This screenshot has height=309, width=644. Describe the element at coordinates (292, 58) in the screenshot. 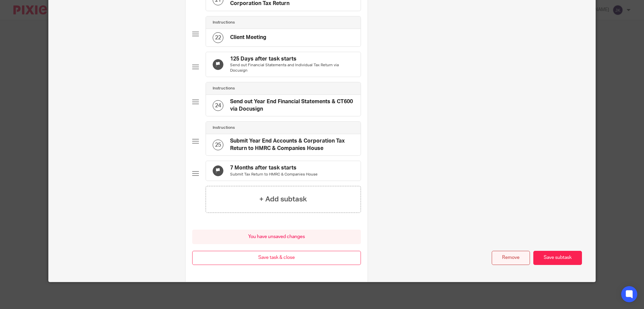

I see `h4: 125 Days after task starts` at that location.